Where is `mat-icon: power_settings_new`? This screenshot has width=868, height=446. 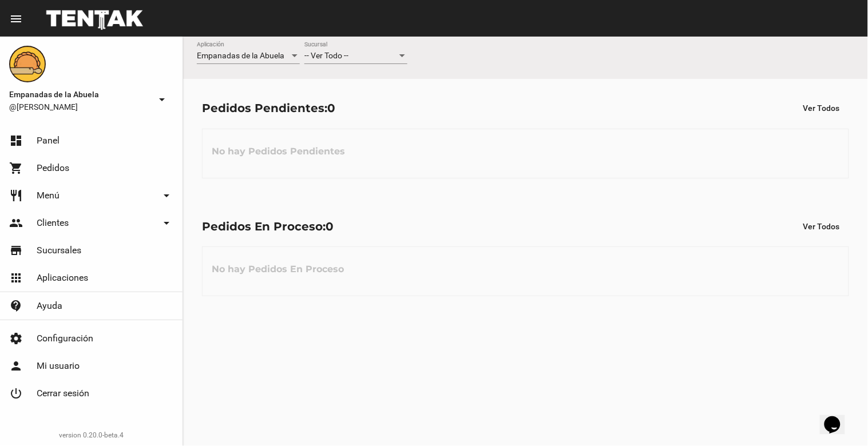 mat-icon: power_settings_new is located at coordinates (16, 393).